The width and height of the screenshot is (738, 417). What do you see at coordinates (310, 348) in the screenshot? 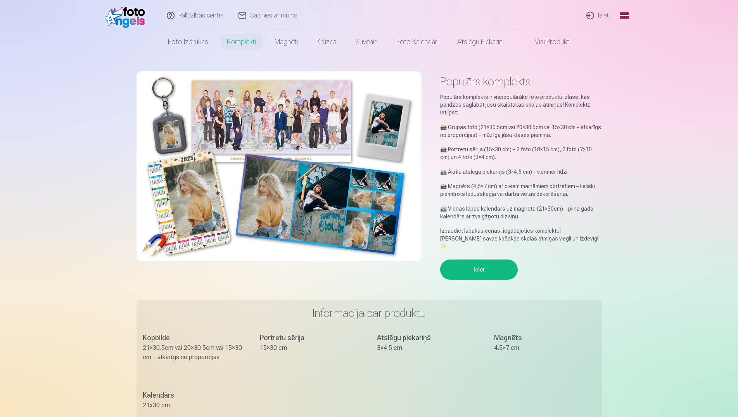
I see `div: 15×30 cm` at bounding box center [310, 348].